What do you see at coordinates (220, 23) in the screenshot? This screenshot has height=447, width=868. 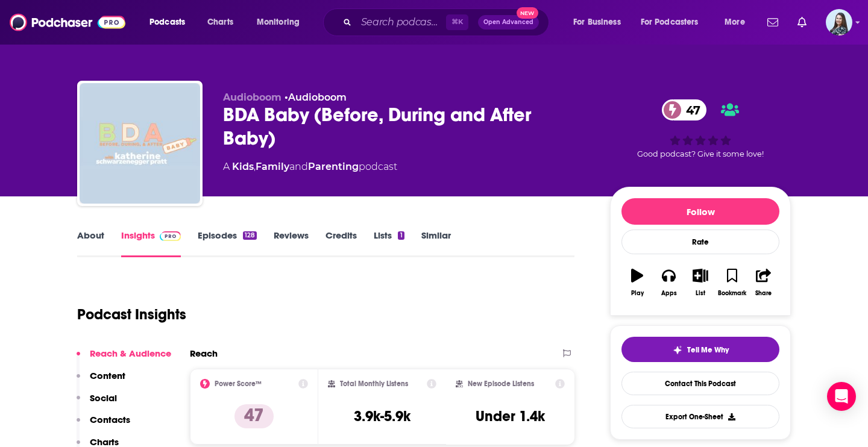 I see `span: Charts` at bounding box center [220, 23].